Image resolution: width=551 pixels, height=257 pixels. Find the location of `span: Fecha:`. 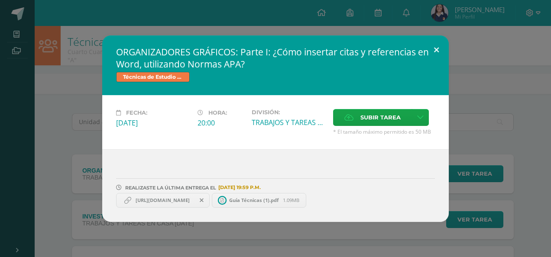

span: Fecha: is located at coordinates (136, 113).